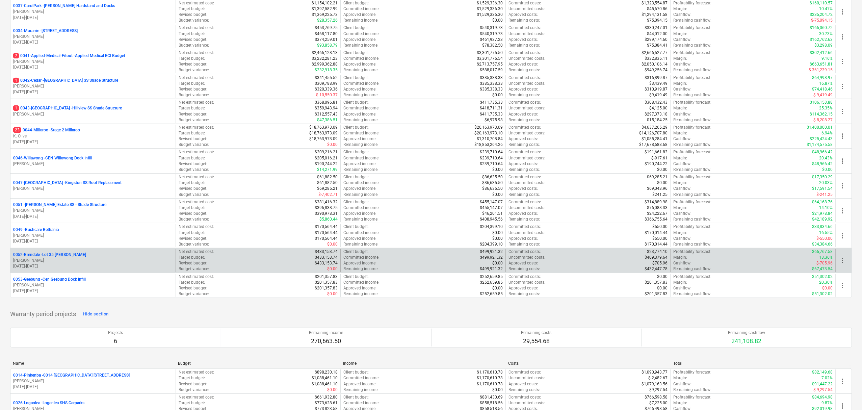 Image resolution: width=862 pixels, height=410 pixels. Describe the element at coordinates (490, 53) in the screenshot. I see `p: $3,301,775.50` at that location.